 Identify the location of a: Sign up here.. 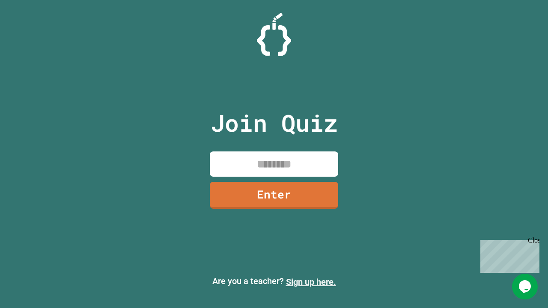
(311, 282).